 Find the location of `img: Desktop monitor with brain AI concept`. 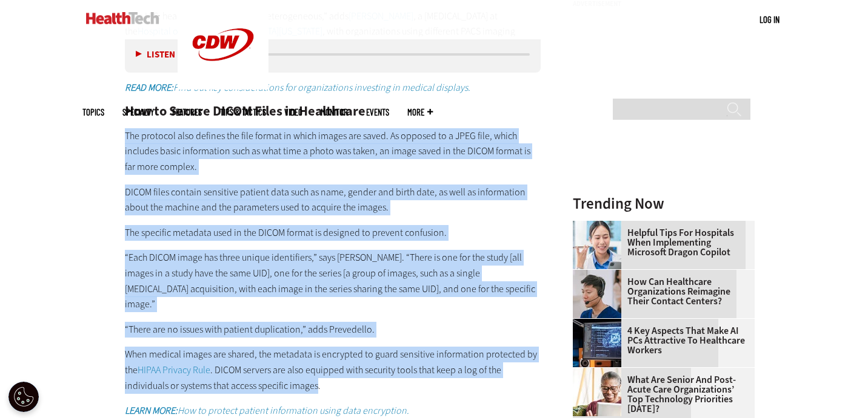

img: Desktop monitor with brain AI concept is located at coordinates (597, 343).